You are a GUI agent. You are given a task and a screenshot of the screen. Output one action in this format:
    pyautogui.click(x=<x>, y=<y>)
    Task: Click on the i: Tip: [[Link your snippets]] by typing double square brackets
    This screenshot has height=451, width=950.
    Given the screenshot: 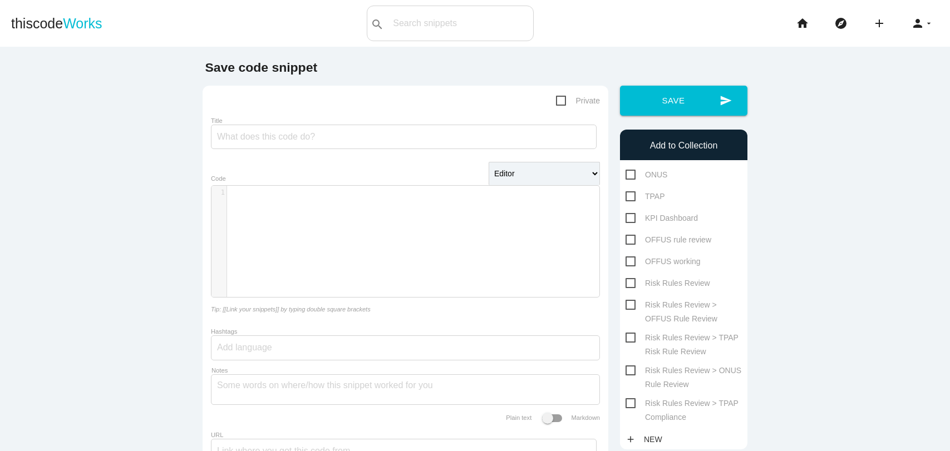 What is the action you would take?
    pyautogui.click(x=290, y=309)
    